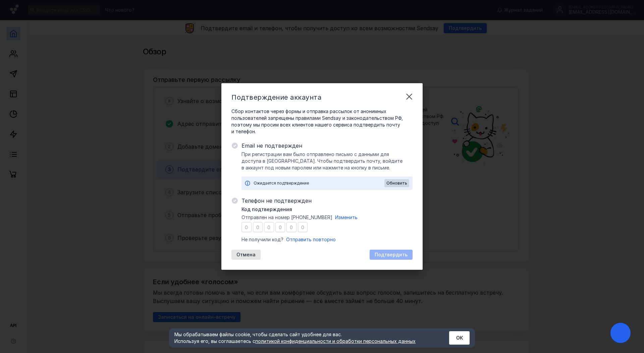 This screenshot has height=353, width=644. What do you see at coordinates (311, 240) in the screenshot?
I see `span: Отправить повторно` at bounding box center [311, 240].